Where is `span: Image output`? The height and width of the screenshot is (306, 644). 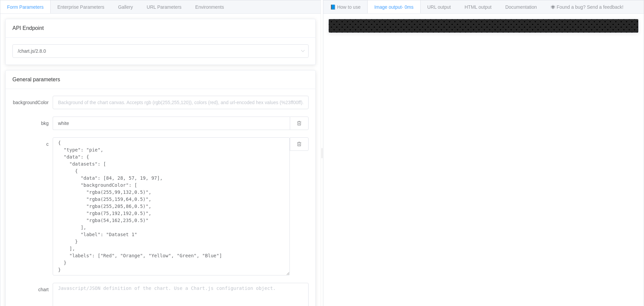
span: Image output is located at coordinates (394, 7).